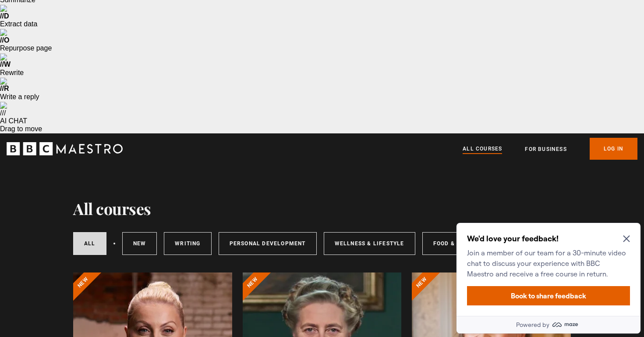 This screenshot has height=337, width=644. Describe the element at coordinates (454, 243) in the screenshot. I see `a: Food & Drink` at that location.